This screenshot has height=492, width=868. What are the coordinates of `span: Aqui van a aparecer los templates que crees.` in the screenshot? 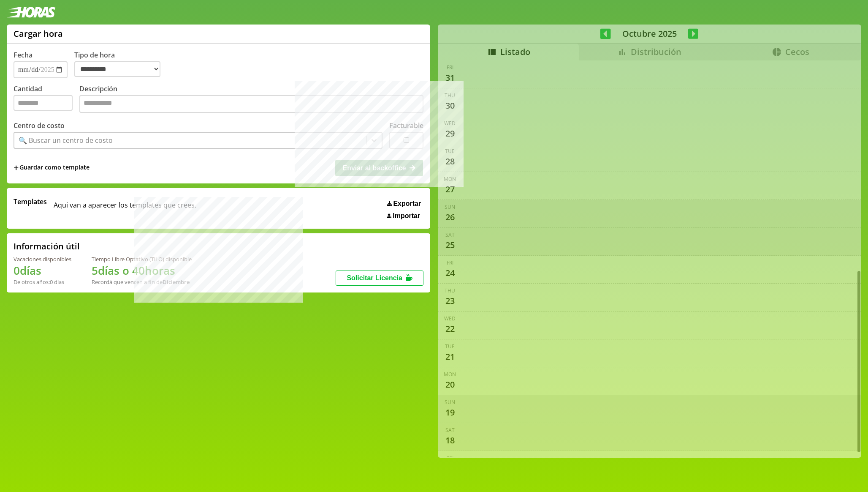 It's located at (125, 208).